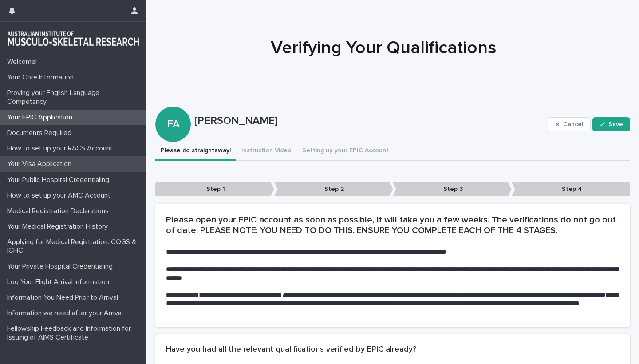  I want to click on p: Step 3, so click(452, 189).